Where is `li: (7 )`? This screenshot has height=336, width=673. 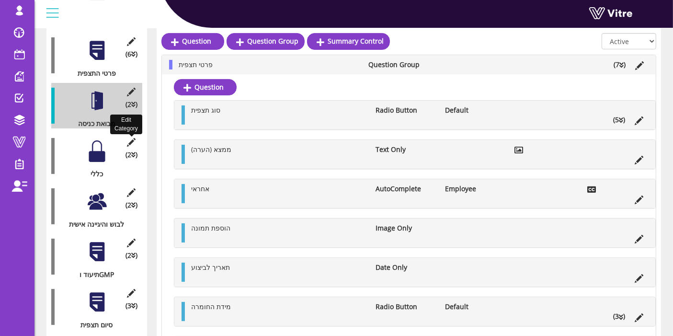 li: (7 ) is located at coordinates (620, 65).